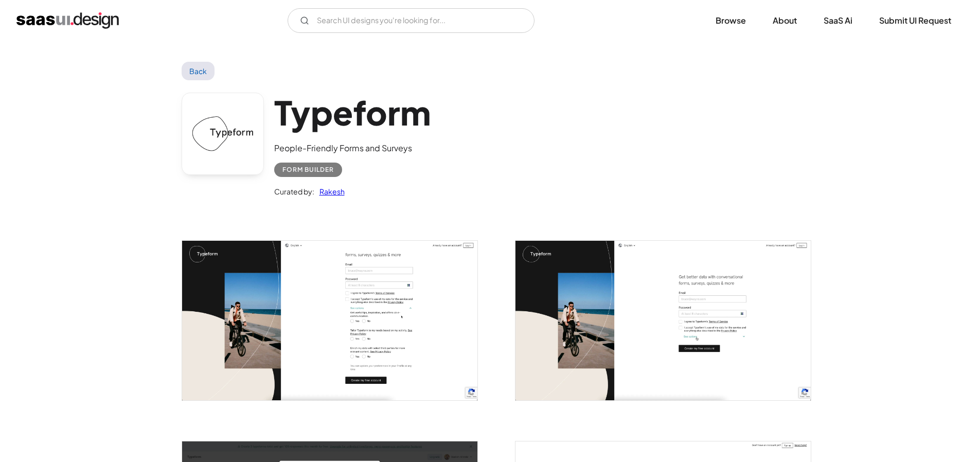  I want to click on img: 6018de40d9c89fb7adfd2a6a_Typeform%20get%20started.jpg, so click(663, 321).